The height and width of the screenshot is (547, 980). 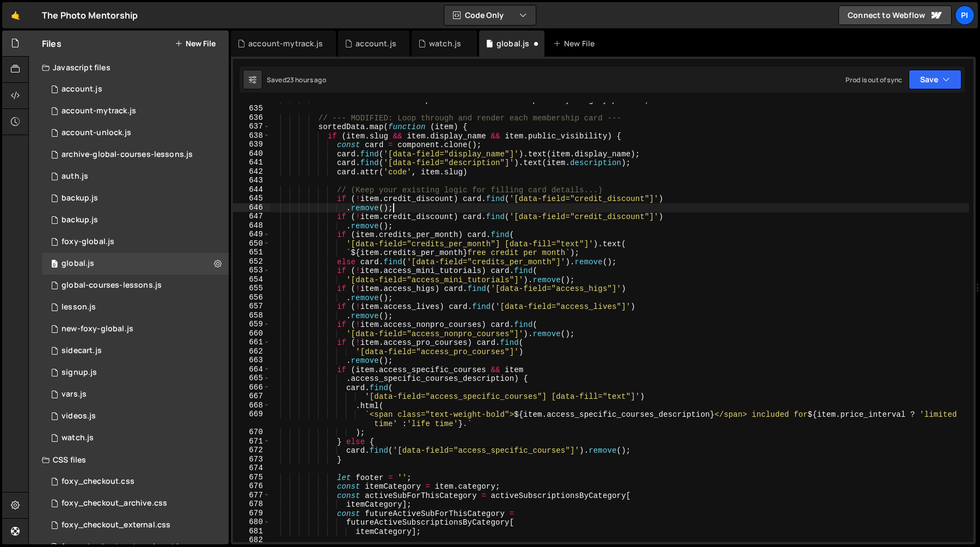 I want to click on div: New File, so click(x=576, y=44).